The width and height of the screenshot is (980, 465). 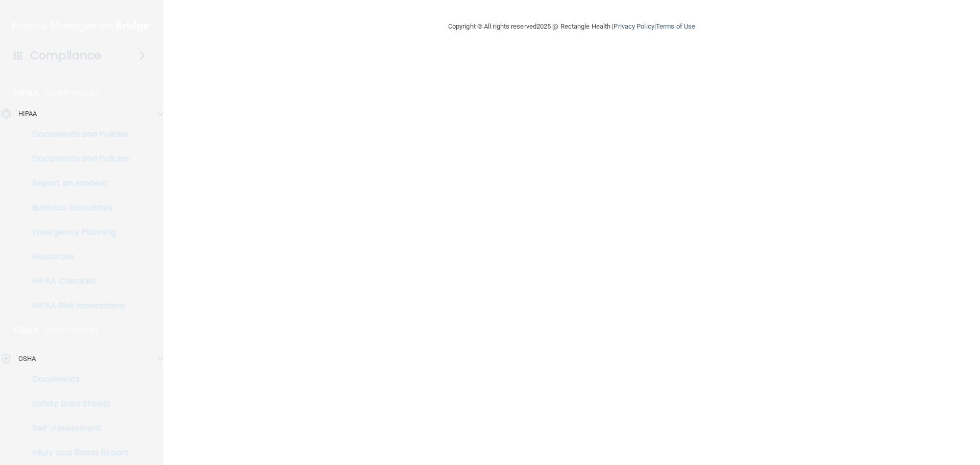 What do you see at coordinates (76, 257) in the screenshot?
I see `p: Resources` at bounding box center [76, 257].